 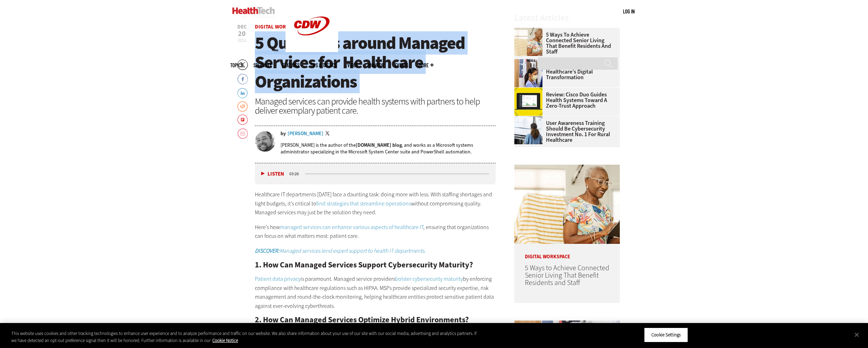 I want to click on div: media player, so click(x=376, y=174).